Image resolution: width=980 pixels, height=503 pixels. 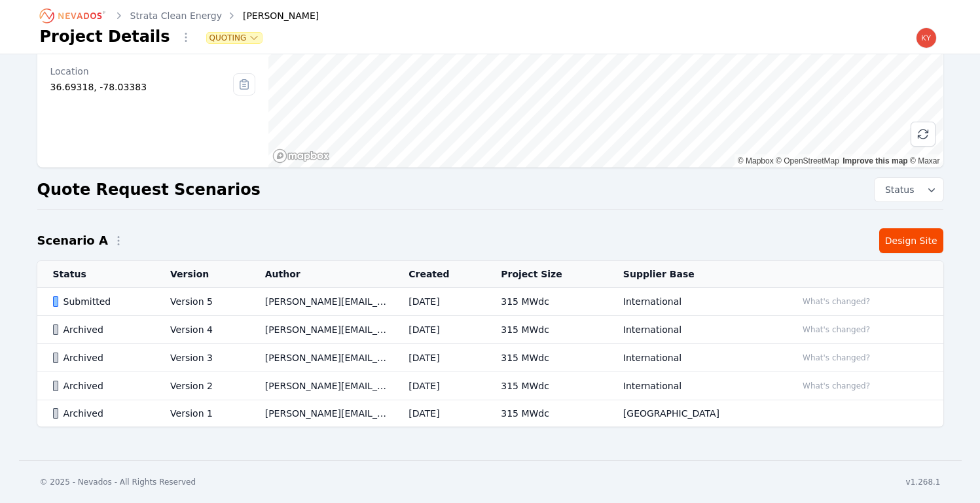 I want to click on a: OpenStreetMap, so click(x=807, y=161).